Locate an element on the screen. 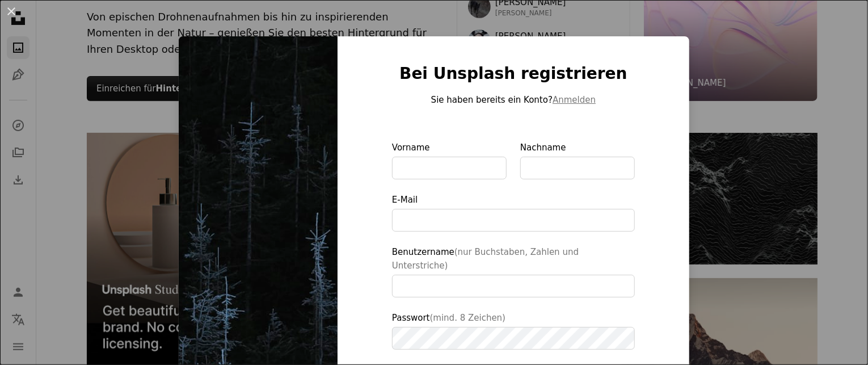 The height and width of the screenshot is (365, 868). input: Passwort(mind. 8 Zeichen) is located at coordinates (514, 339).